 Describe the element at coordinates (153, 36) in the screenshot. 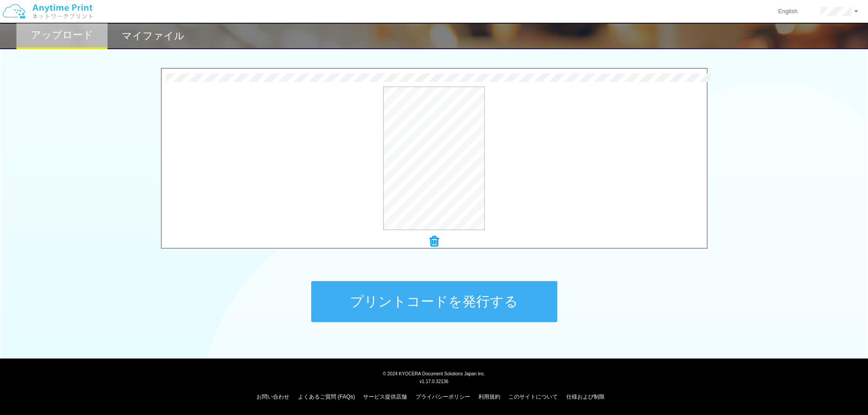

I see `h2: マイファイル` at that location.